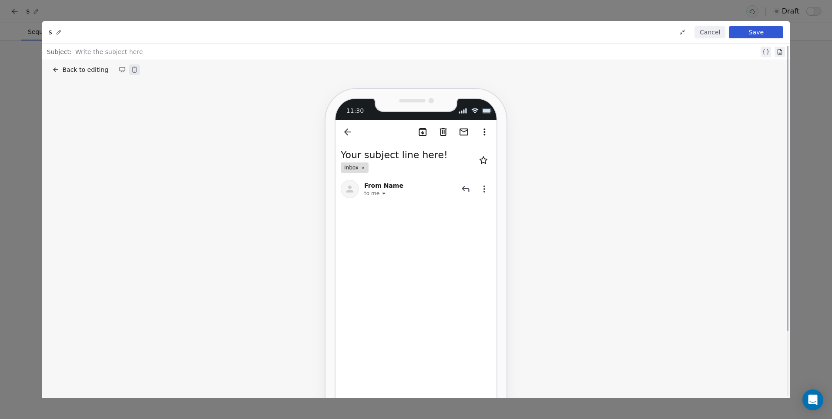 This screenshot has height=419, width=832. What do you see at coordinates (813, 400) in the screenshot?
I see `div: Open Intercom Messenger` at bounding box center [813, 400].